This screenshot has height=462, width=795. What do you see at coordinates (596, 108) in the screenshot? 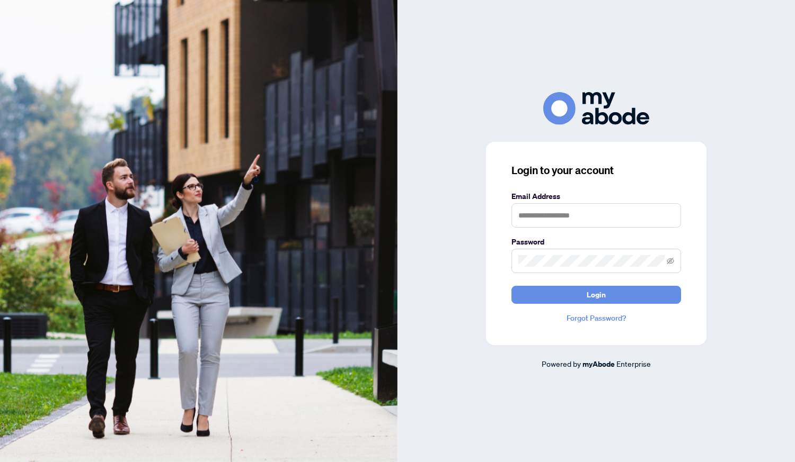
I see `img: ma-logo` at bounding box center [596, 108].